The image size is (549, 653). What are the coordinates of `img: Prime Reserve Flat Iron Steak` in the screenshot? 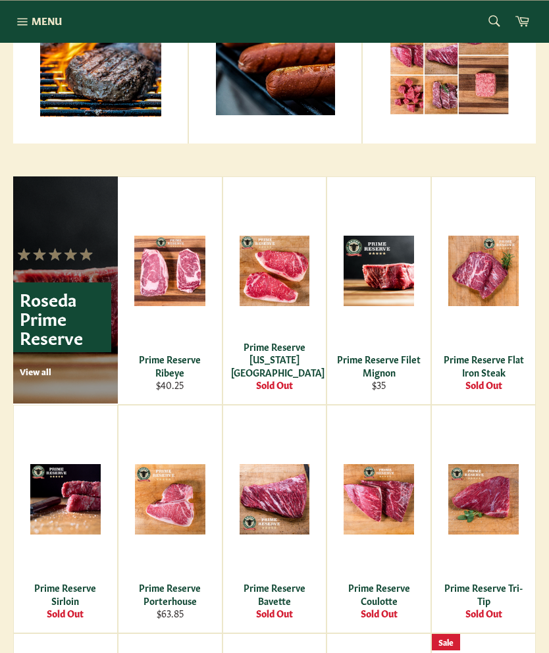 It's located at (483, 271).